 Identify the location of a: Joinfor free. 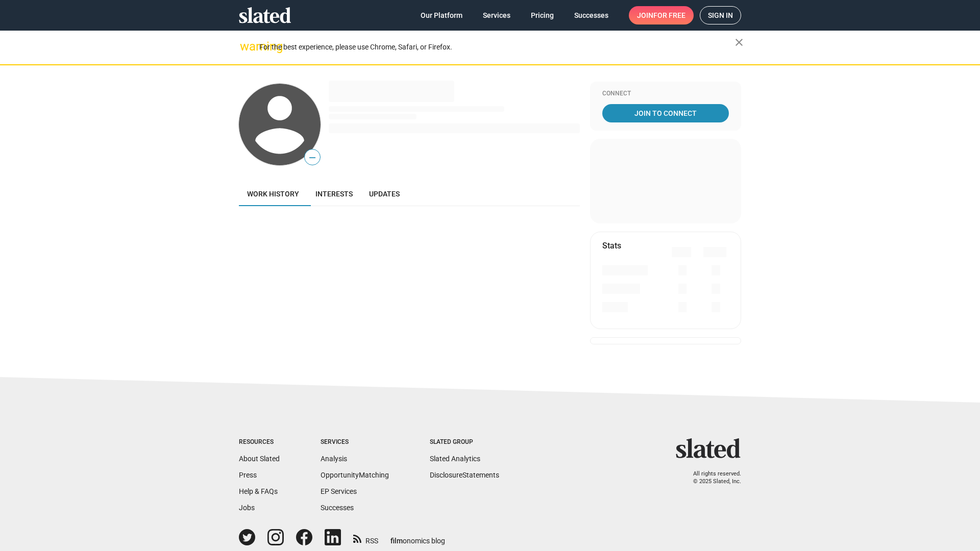
(661, 15).